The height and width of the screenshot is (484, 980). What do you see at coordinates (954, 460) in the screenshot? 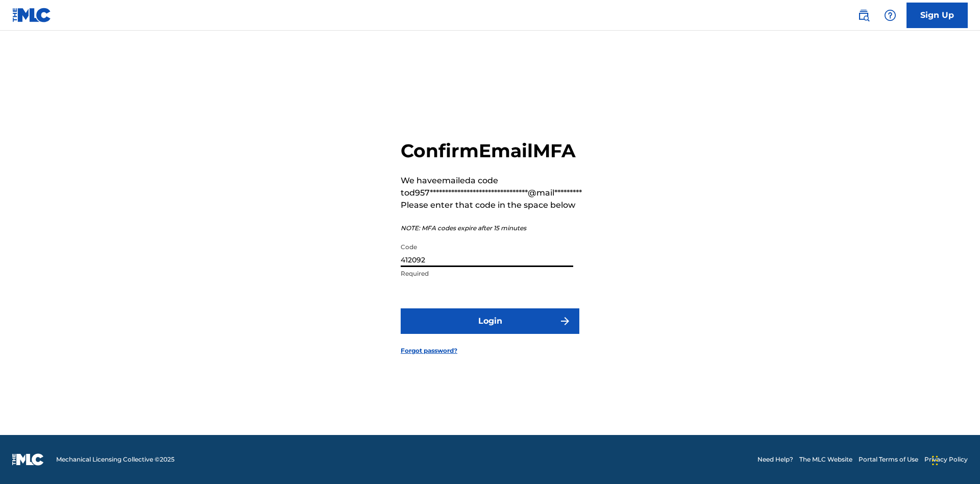
I see `div: Chat Widget` at bounding box center [954, 460].